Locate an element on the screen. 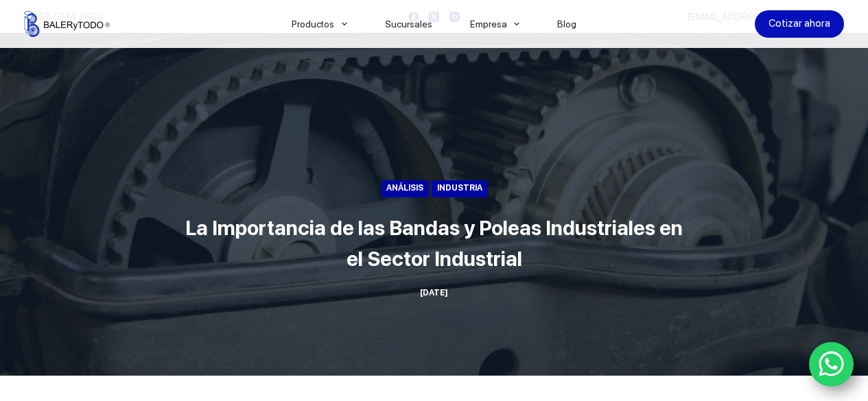  h1: La Importancia de las Bandas y Poleas Industriales en el Sector Industrial is located at coordinates (434, 243).